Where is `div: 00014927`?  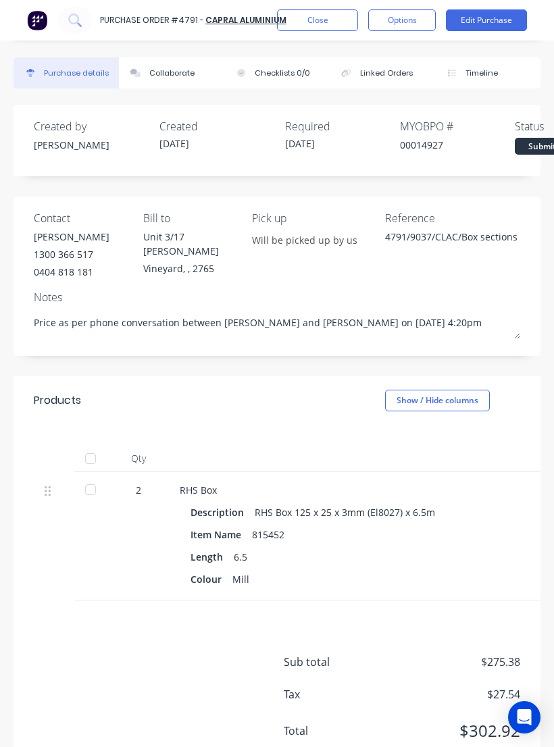 div: 00014927 is located at coordinates (457, 144).